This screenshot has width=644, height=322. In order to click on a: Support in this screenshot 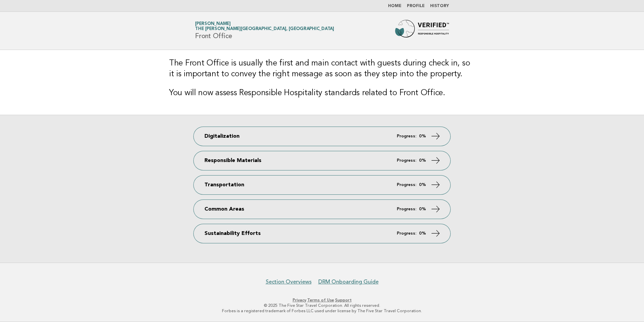, I will do `click(343, 299)`.